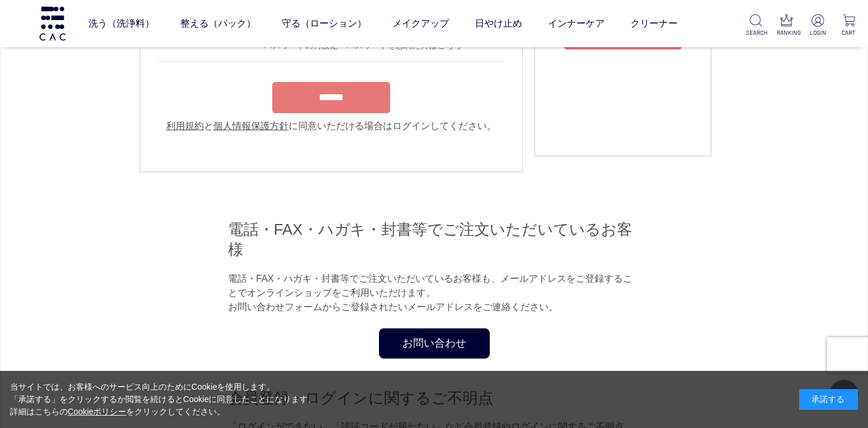 This screenshot has height=428, width=868. What do you see at coordinates (163, 399) in the screenshot?
I see `div: 当サイトでは、お客様へのサービス向上のためにCookieを使用します。 「承諾する」をクリックするか閲覧を続けるとCookieに同意したことになります。 詳細はこちらの をクリックしてください。` at bounding box center [163, 399].